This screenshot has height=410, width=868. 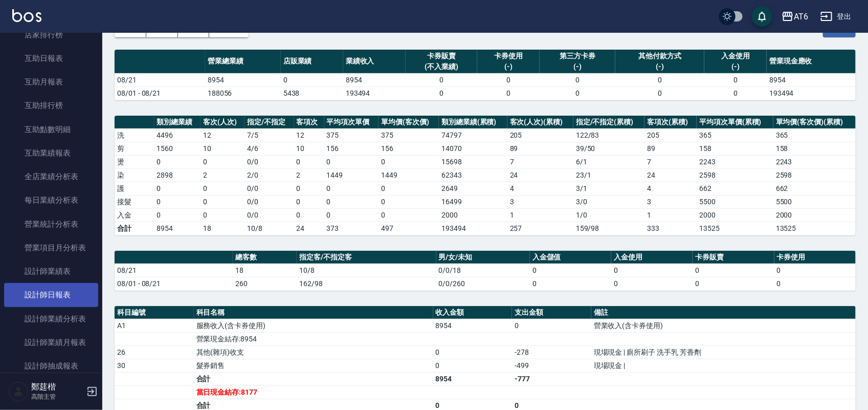 What do you see at coordinates (570, 257) in the screenshot?
I see `th: 入金儲值` at bounding box center [570, 257].